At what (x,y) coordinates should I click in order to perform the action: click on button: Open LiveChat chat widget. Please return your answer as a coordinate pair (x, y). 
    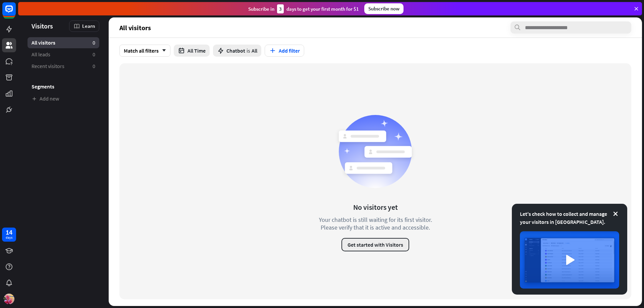
    Looking at the image, I should click on (15, 13).